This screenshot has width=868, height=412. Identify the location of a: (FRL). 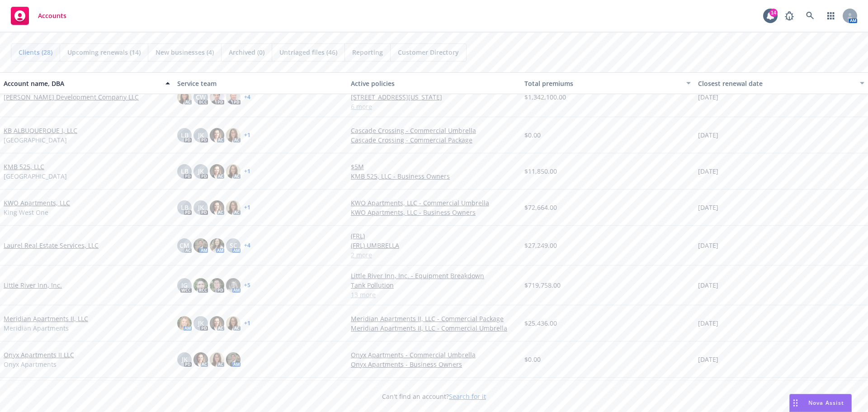
(434, 236).